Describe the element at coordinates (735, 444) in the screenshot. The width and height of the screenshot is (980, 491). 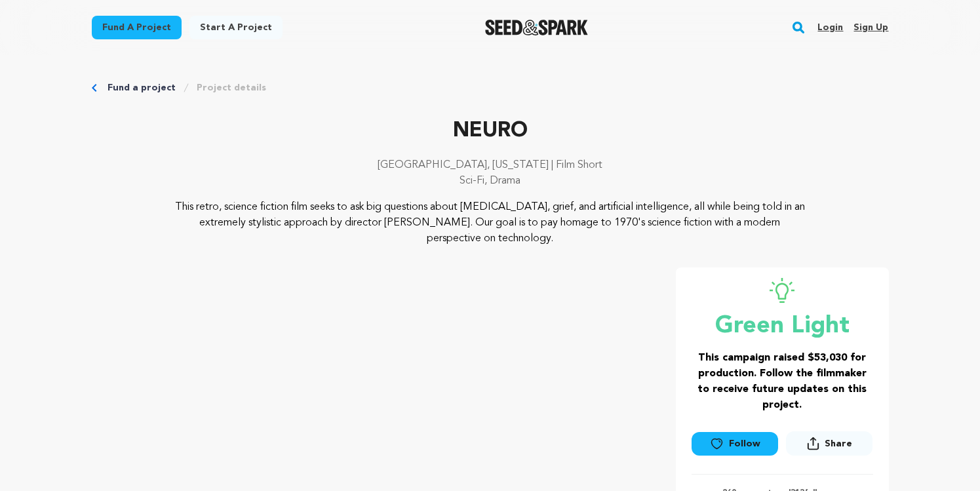
I see `a: Follow` at that location.